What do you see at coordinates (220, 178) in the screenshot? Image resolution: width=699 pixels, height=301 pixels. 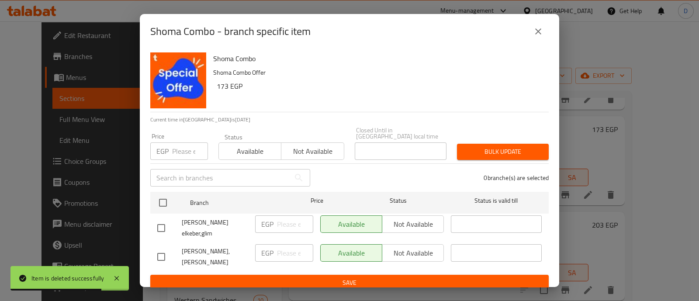 I see `input: Search in branches` at bounding box center [220, 178].